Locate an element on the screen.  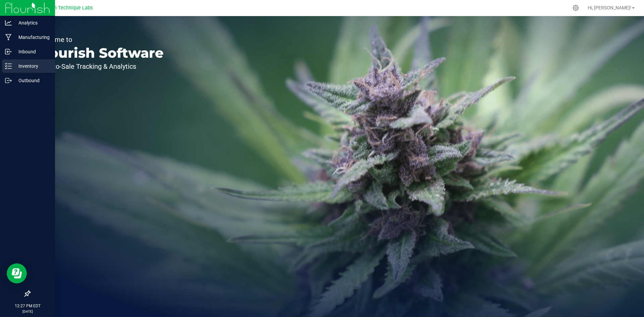
p: Seed-to-Sale Tracking & Analytics is located at coordinates (100, 67).